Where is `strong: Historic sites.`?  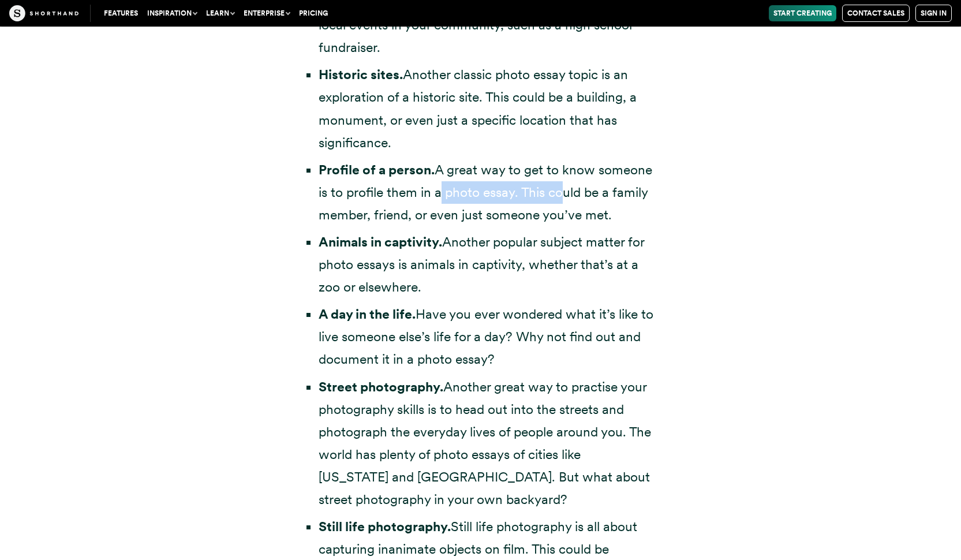
strong: Historic sites. is located at coordinates (361, 75).